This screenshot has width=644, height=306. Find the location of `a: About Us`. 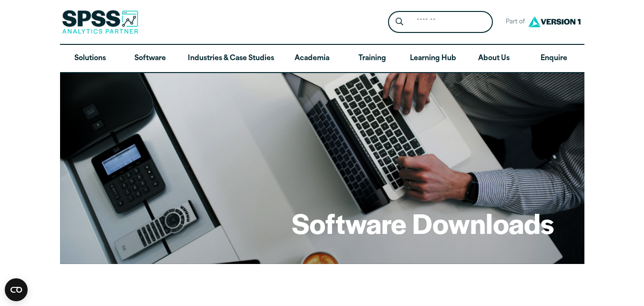

a: About Us is located at coordinates (494, 59).